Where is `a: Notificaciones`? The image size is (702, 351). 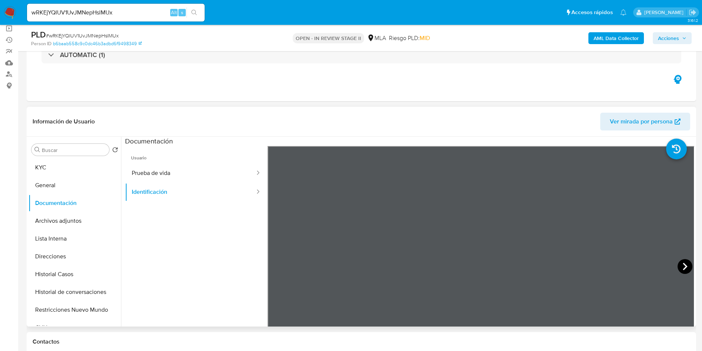 a: Notificaciones is located at coordinates (623, 12).